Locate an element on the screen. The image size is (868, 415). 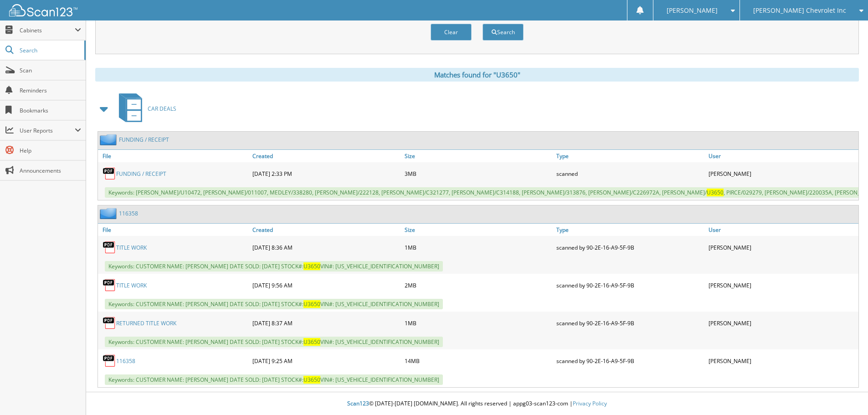
span: Cabinets is located at coordinates (47, 30).